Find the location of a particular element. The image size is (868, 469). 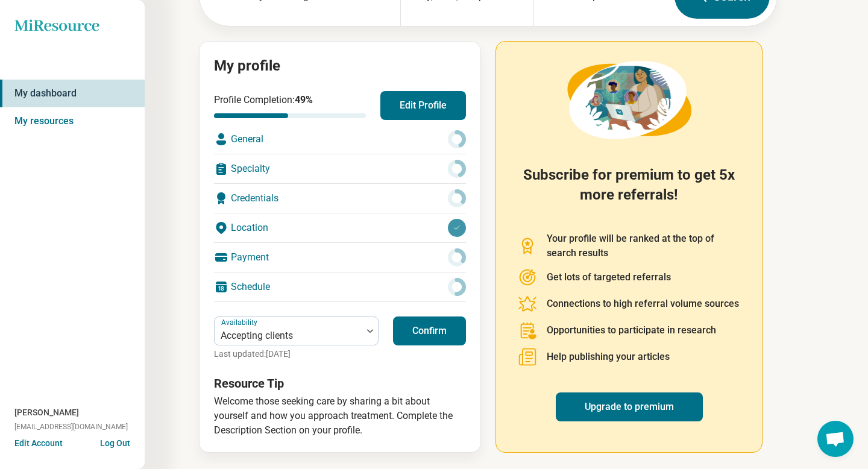

div: Credentials is located at coordinates (340, 198).